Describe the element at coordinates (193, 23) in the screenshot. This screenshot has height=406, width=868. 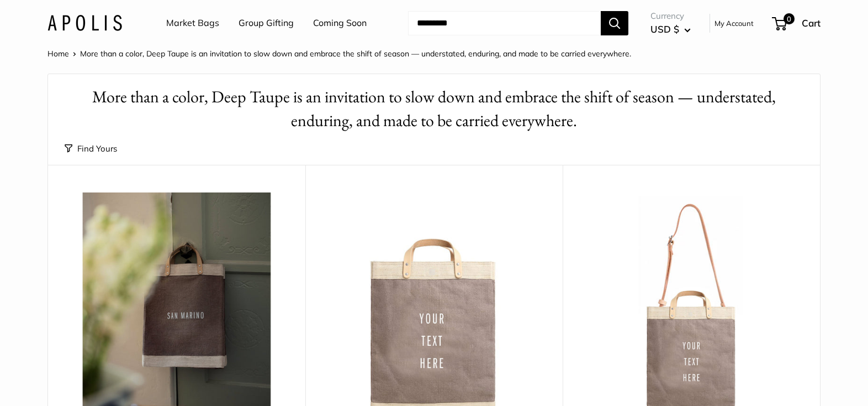
I see `a: Market Bags` at that location.